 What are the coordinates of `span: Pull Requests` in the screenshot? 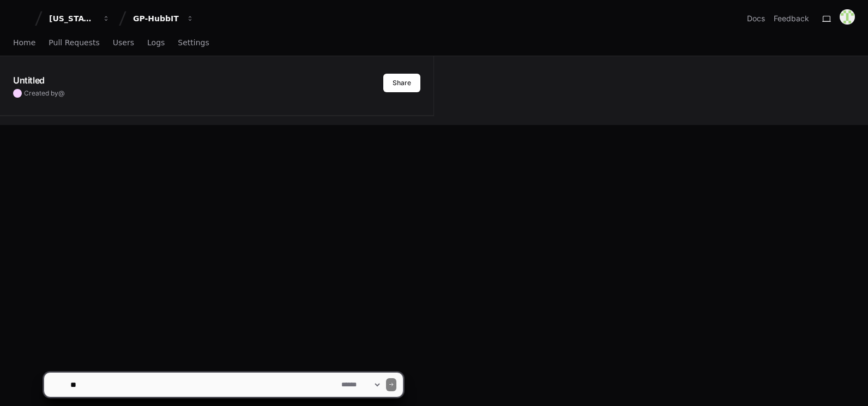 It's located at (74, 43).